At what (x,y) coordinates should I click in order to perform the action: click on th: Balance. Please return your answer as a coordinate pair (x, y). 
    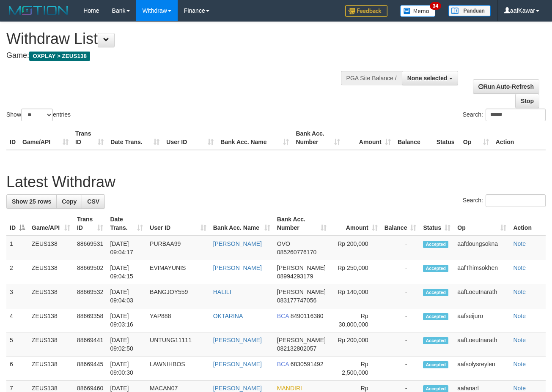
    Looking at the image, I should click on (414, 138).